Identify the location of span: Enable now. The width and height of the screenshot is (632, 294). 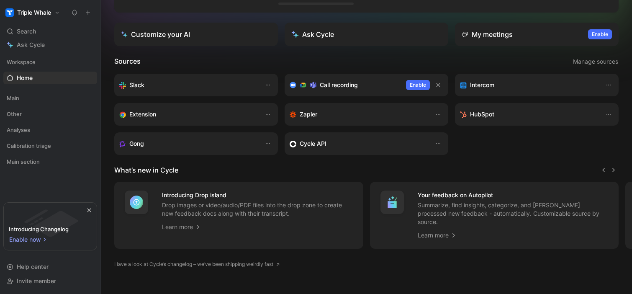
(26, 239).